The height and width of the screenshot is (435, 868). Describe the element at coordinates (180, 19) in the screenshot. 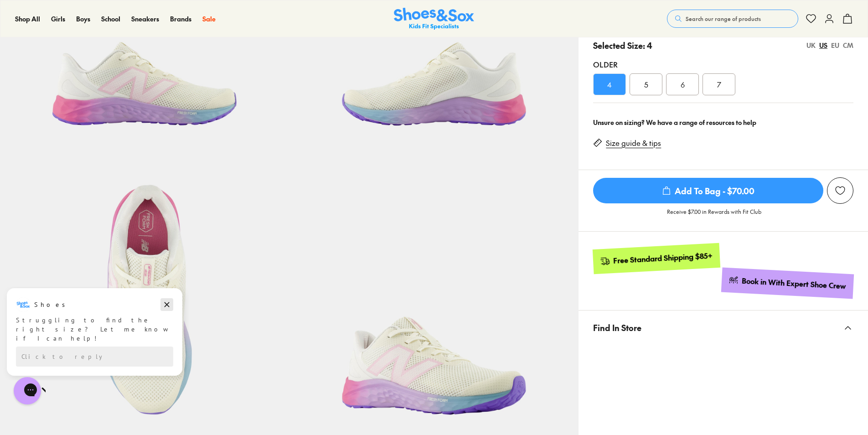

I see `a: Brands` at that location.